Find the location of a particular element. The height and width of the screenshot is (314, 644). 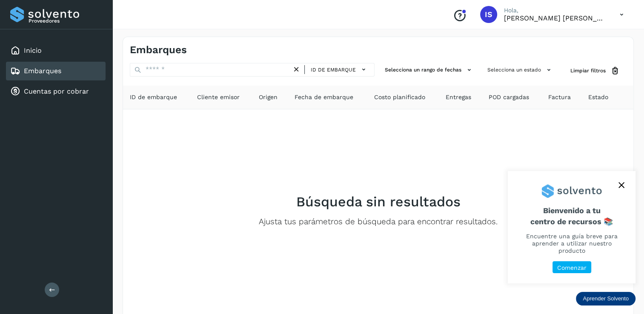

button: close, is located at coordinates (621, 185).